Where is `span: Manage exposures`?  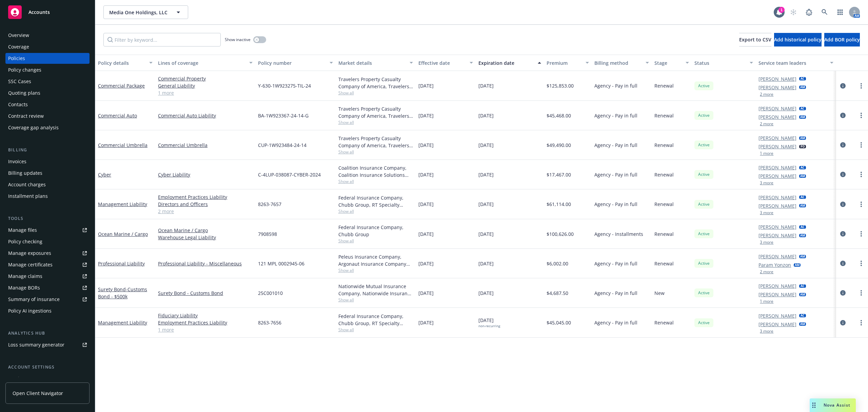
span: Manage exposures is located at coordinates (47, 253).